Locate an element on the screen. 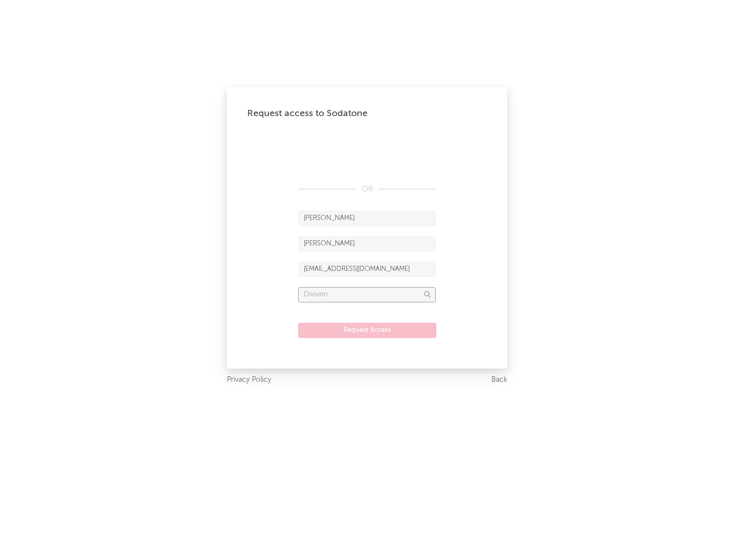  div: Request access to Sodatone is located at coordinates (367, 113).